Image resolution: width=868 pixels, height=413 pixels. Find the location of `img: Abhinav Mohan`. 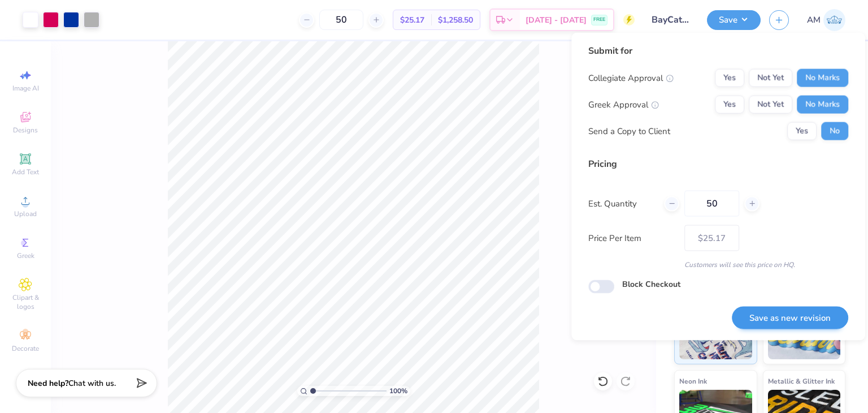

img: Abhinav Mohan is located at coordinates (834, 20).